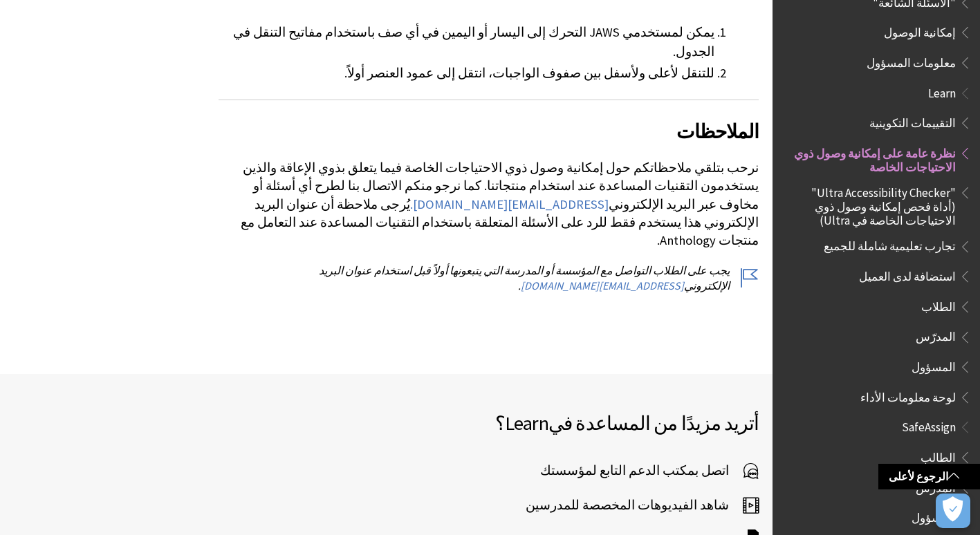 The height and width of the screenshot is (535, 980). What do you see at coordinates (908, 395) in the screenshot?
I see `span: لوحة معلومات الأداء` at bounding box center [908, 395].